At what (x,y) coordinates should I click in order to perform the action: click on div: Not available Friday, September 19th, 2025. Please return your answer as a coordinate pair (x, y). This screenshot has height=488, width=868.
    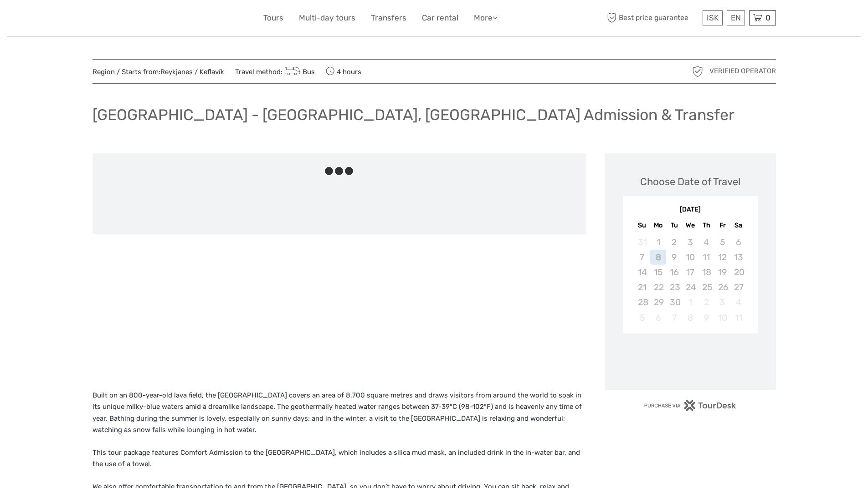
    Looking at the image, I should click on (722, 272).